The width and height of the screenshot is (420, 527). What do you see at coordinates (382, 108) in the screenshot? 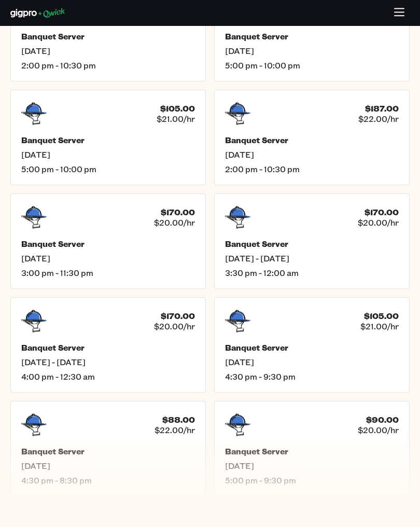
I see `h4: $187.00` at bounding box center [382, 108].